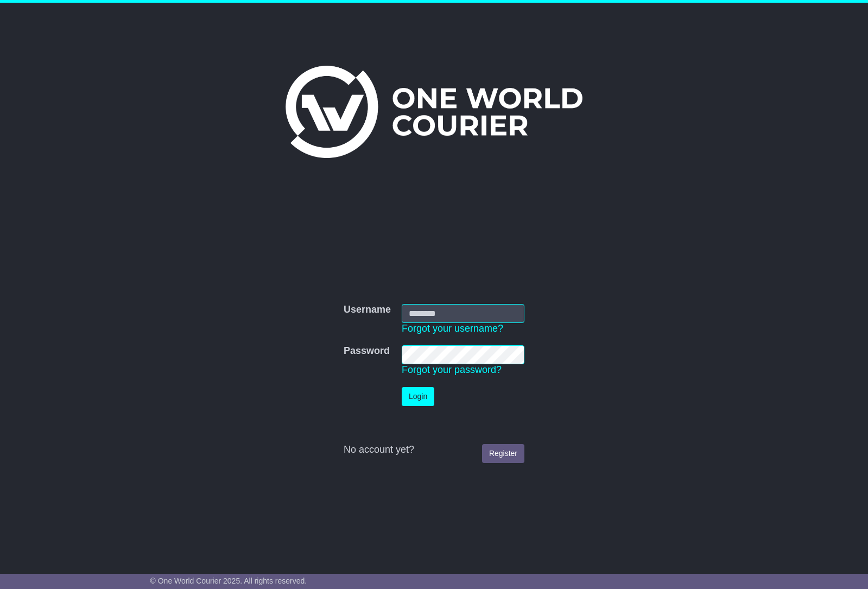 The image size is (868, 589). What do you see at coordinates (367, 310) in the screenshot?
I see `label: Username` at bounding box center [367, 310].